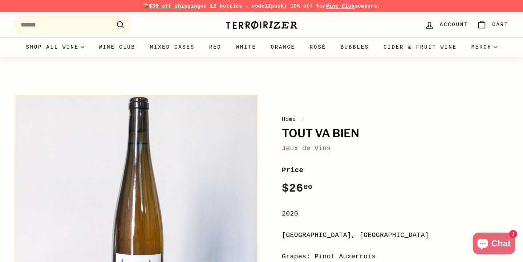 Image resolution: width=523 pixels, height=262 pixels. I want to click on a: Orange, so click(283, 47).